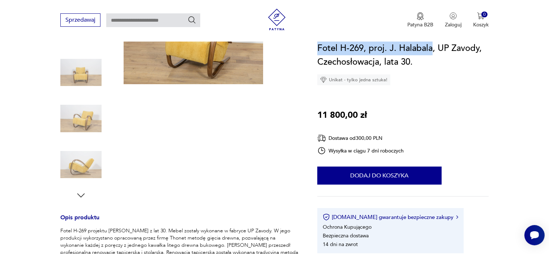 The width and height of the screenshot is (549, 254). I want to click on li: Bezpieczna dostawa, so click(345, 236).